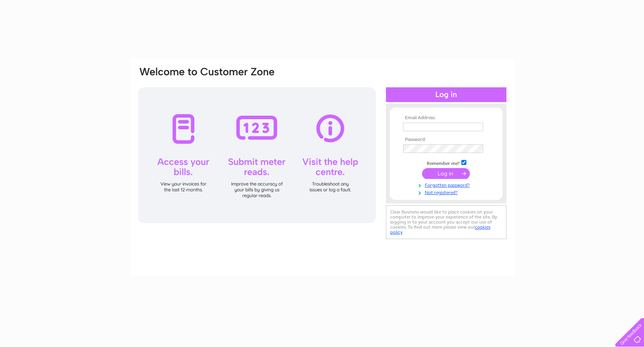 The width and height of the screenshot is (644, 347). I want to click on a: Not registered?, so click(447, 192).